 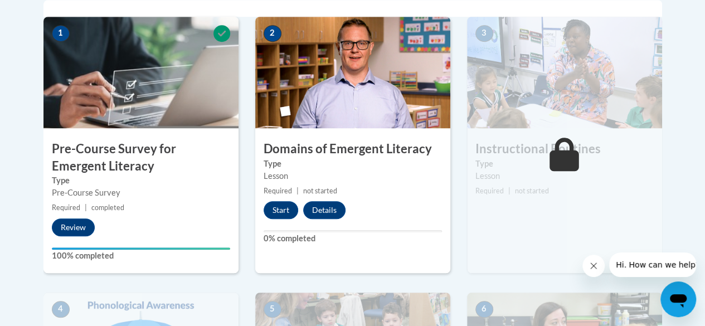 What do you see at coordinates (141, 256) in the screenshot?
I see `label: 100% completed` at bounding box center [141, 256].